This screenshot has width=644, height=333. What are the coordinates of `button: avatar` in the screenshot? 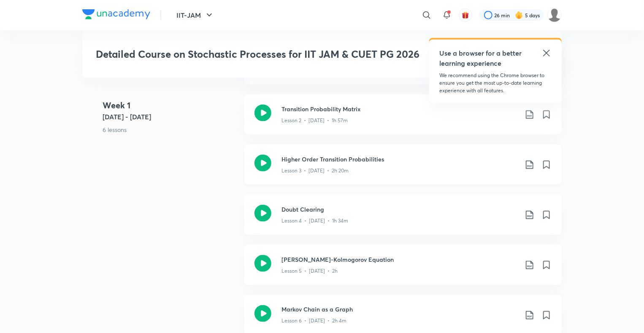 It's located at (465, 15).